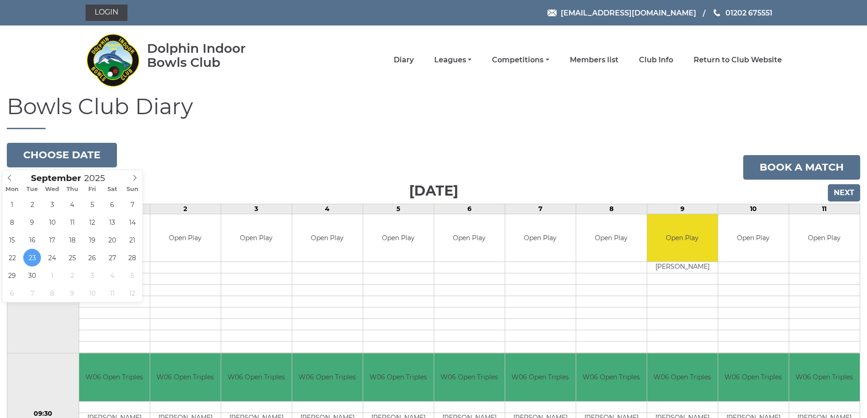 The image size is (867, 418). I want to click on span: September 3, 2025, so click(52, 204).